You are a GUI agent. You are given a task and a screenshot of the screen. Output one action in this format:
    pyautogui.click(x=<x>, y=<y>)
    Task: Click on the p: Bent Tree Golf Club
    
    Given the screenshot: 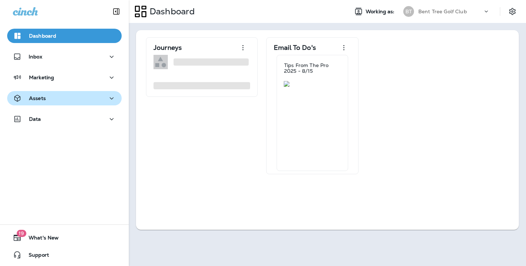 What is the action you would take?
    pyautogui.click(x=443, y=11)
    